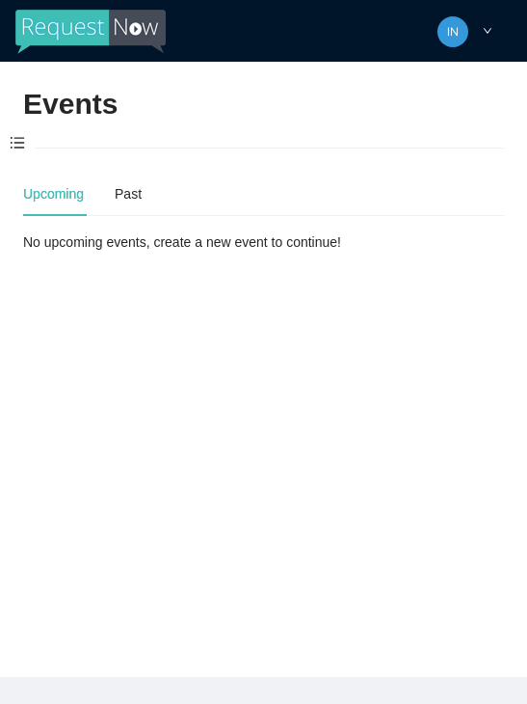 This screenshot has height=704, width=527. What do you see at coordinates (453, 32) in the screenshot?
I see `img: 5007bee7c59ef8fc6bd867d4aa71cdfc` at bounding box center [453, 32].